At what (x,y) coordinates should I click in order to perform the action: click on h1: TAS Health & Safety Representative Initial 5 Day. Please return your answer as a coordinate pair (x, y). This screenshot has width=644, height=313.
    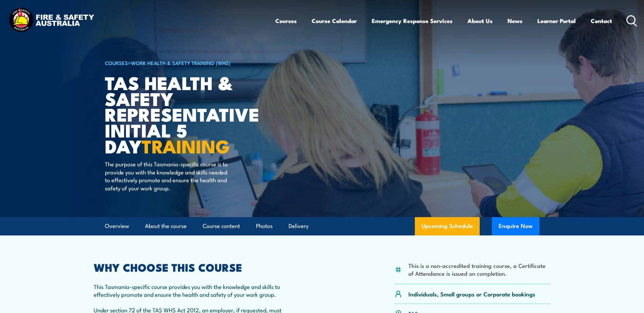
    Looking at the image, I should click on (188, 114).